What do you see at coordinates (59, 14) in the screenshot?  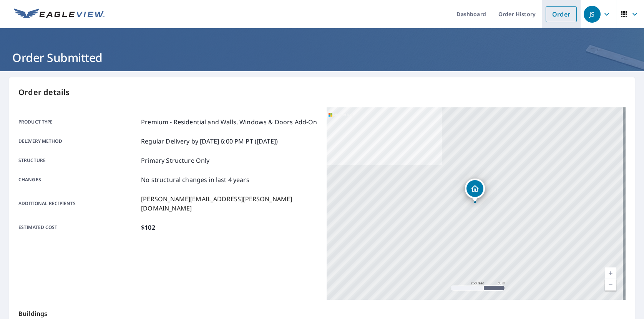 I see `img: EV Logo` at bounding box center [59, 14].